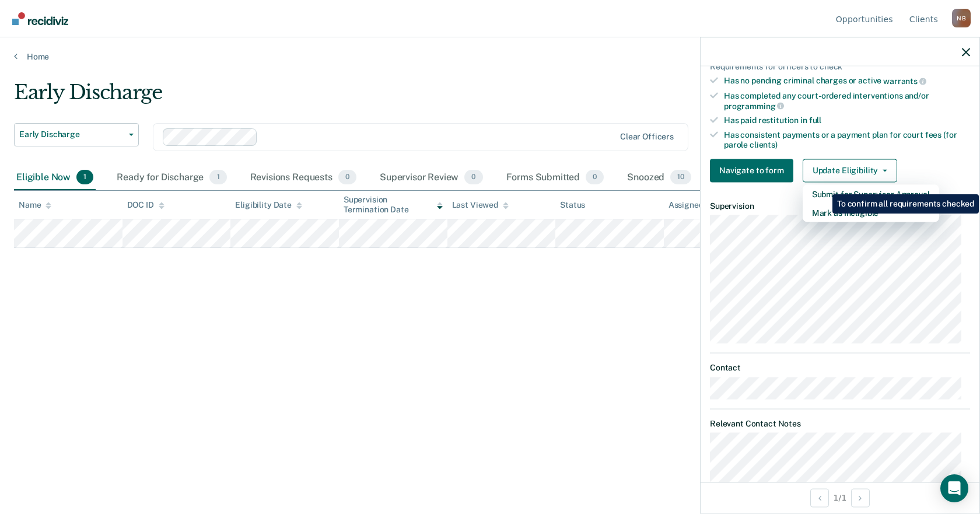 The image size is (980, 514). I want to click on span: clients), so click(764, 144).